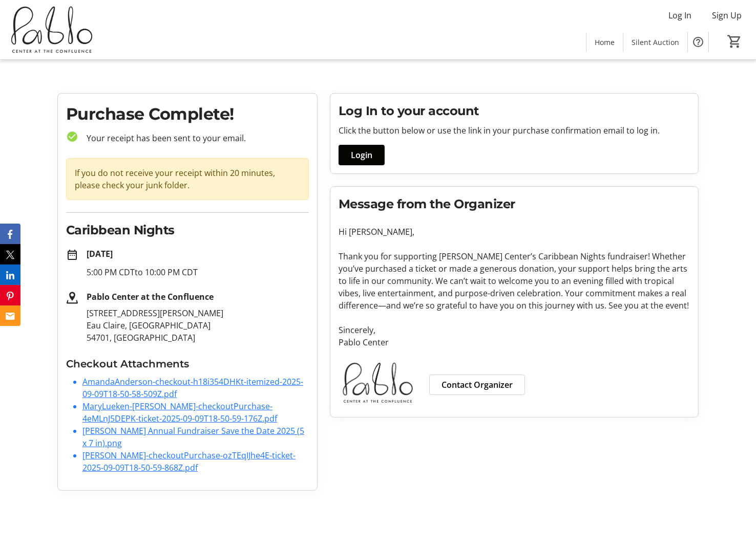  What do you see at coordinates (193, 138) in the screenshot?
I see `p: Your receipt has been sent to your email.` at bounding box center [193, 138].